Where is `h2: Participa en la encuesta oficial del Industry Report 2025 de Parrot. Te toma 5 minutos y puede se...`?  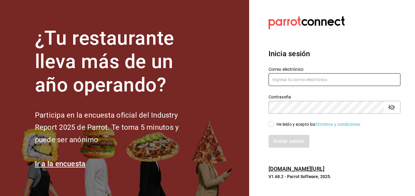 h2: Participa en la encuesta oficial del Industry Report 2025 de Parrot. Te toma 5 minutos y puede se... is located at coordinates (117, 128).